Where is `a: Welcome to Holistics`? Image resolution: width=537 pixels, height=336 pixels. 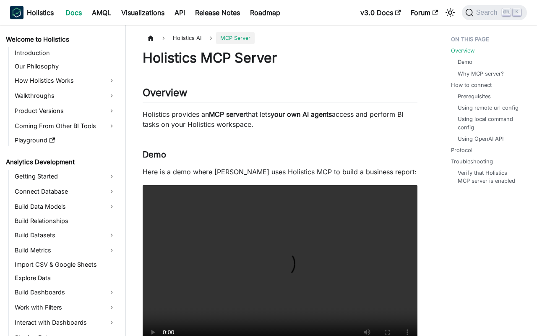 a: Welcome to Holistics is located at coordinates (61, 39).